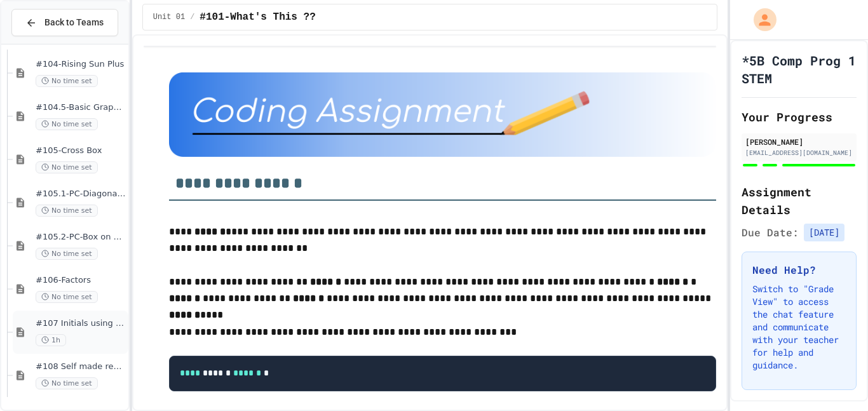 The image size is (868, 411). What do you see at coordinates (81, 64) in the screenshot?
I see `span: #104-Rising Sun Plus` at bounding box center [81, 64].